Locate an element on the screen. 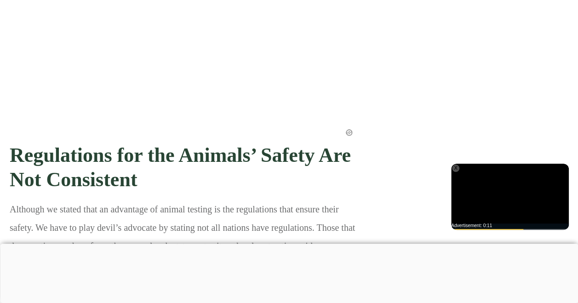 The height and width of the screenshot is (303, 578). div: Video Player is located at coordinates (510, 197).